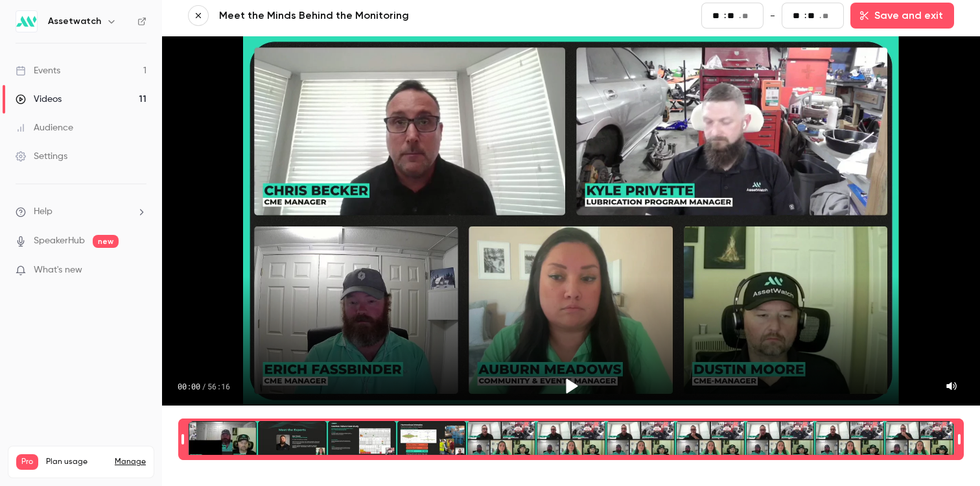  Describe the element at coordinates (41, 156) in the screenshot. I see `div: Settings` at that location.